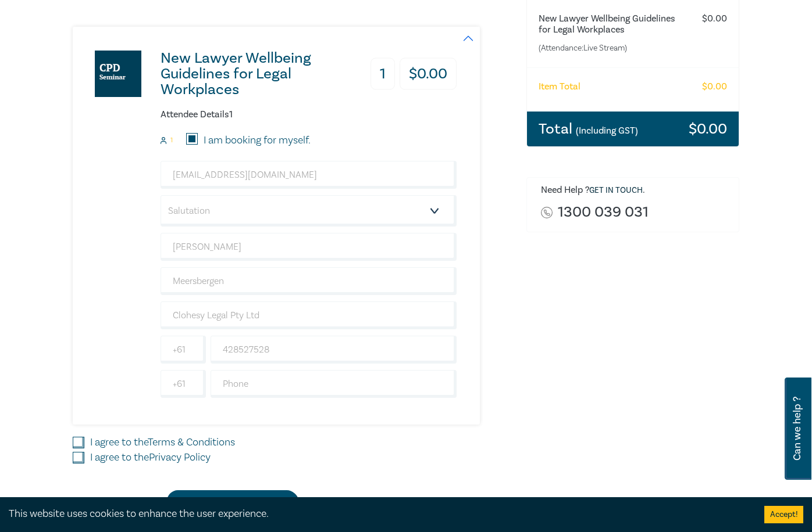 The image size is (812, 532). Describe the element at coordinates (256, 73) in the screenshot. I see `h3: New Lawyer Wellbeing Guidelines for Legal Workplaces` at that location.